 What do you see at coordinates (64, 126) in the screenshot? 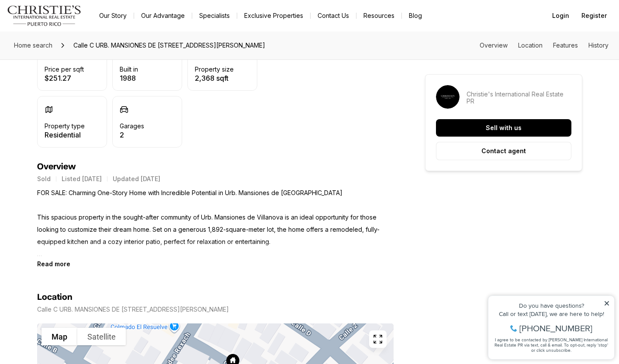
I see `p: Property type` at bounding box center [64, 126].